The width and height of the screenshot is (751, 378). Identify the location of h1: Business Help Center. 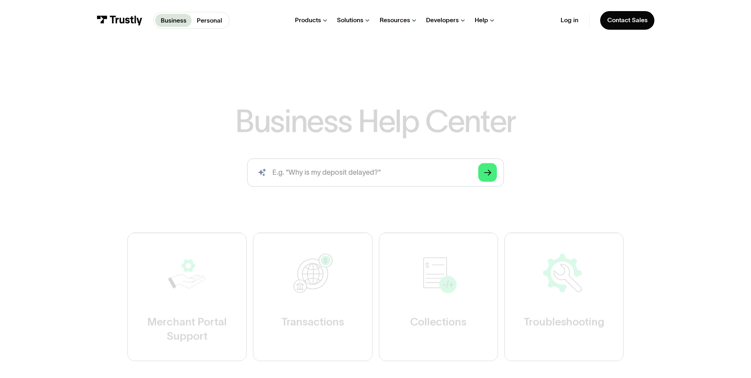
(375, 121).